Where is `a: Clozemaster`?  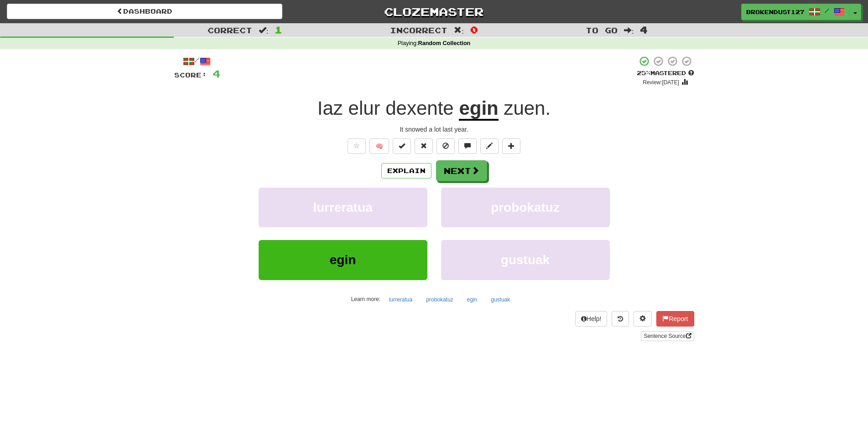 a: Clozemaster is located at coordinates (434, 12).